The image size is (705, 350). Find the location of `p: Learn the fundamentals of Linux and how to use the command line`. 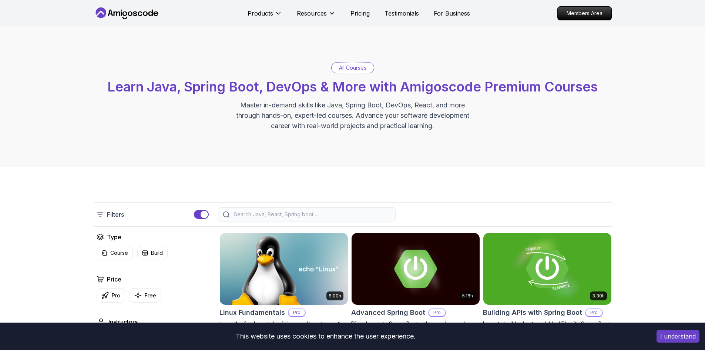

p: Learn the fundamentals of Linux and how to use the command line is located at coordinates (284, 327).